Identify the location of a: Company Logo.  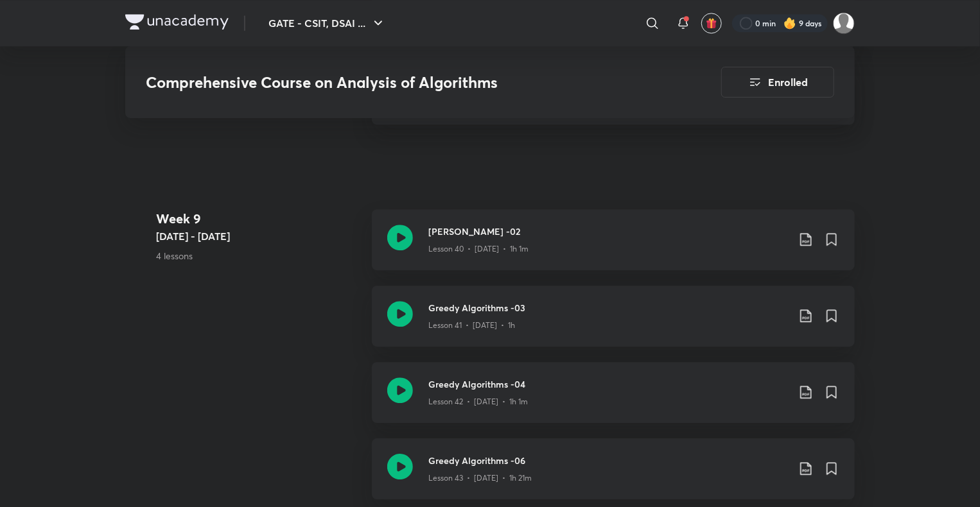
(177, 23).